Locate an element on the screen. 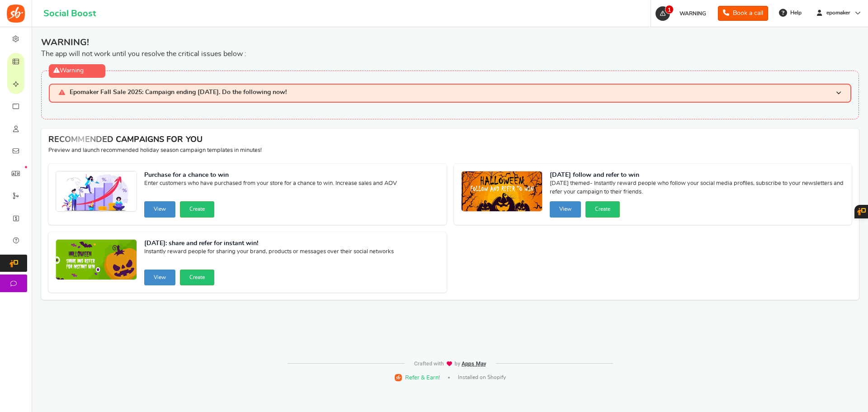 The height and width of the screenshot is (412, 868). img: img-footer.webp is located at coordinates (450, 364).